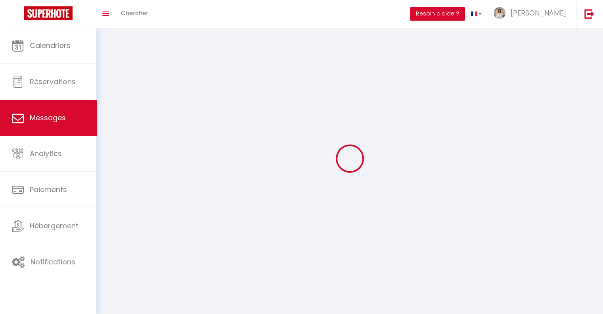 The width and height of the screenshot is (603, 314). Describe the element at coordinates (48, 189) in the screenshot. I see `span: Paiements` at that location.